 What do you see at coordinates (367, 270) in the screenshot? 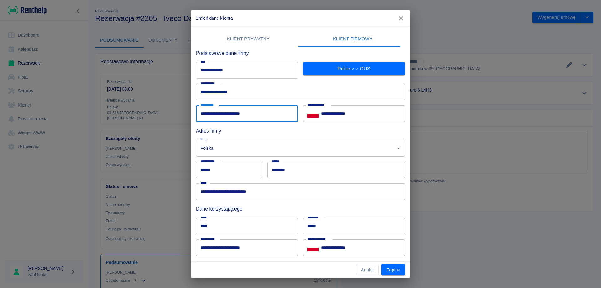
I see `button: Anuluj` at bounding box center [367, 270].